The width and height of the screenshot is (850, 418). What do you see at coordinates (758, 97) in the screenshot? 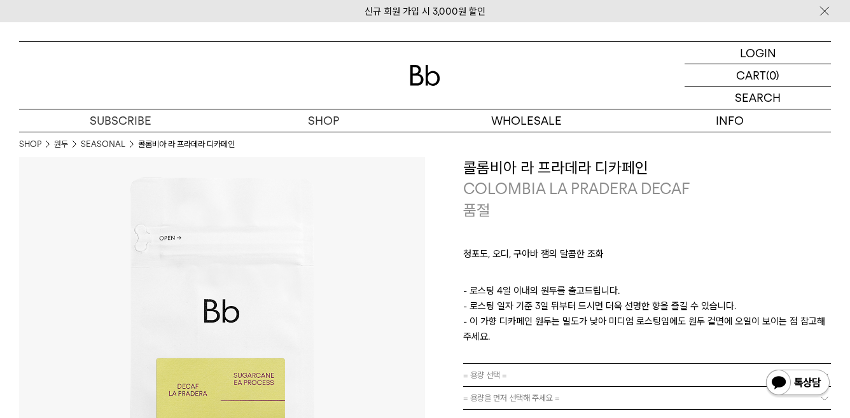
I see `p: SEARCH` at bounding box center [758, 97].